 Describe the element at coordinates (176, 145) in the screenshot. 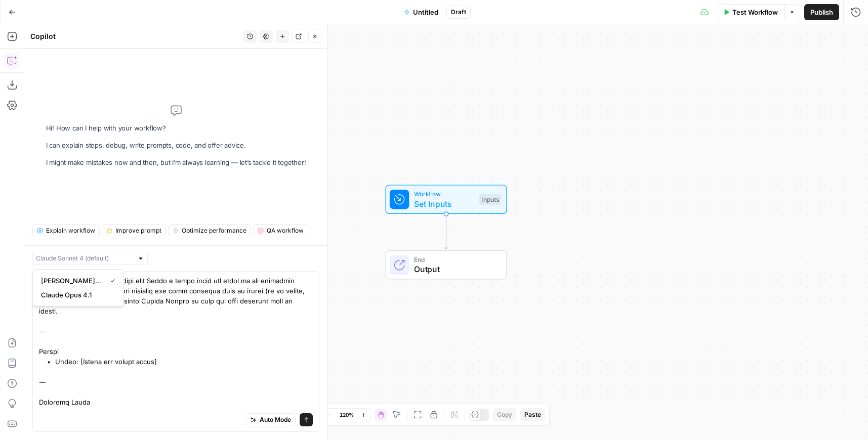

I see `p: I can explain steps, debug, write prompts, code, and offer advice.` at that location.